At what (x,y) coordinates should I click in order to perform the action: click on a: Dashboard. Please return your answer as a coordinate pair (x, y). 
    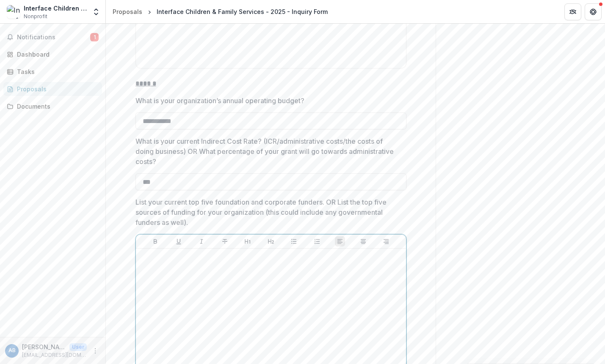
    Looking at the image, I should click on (53, 54).